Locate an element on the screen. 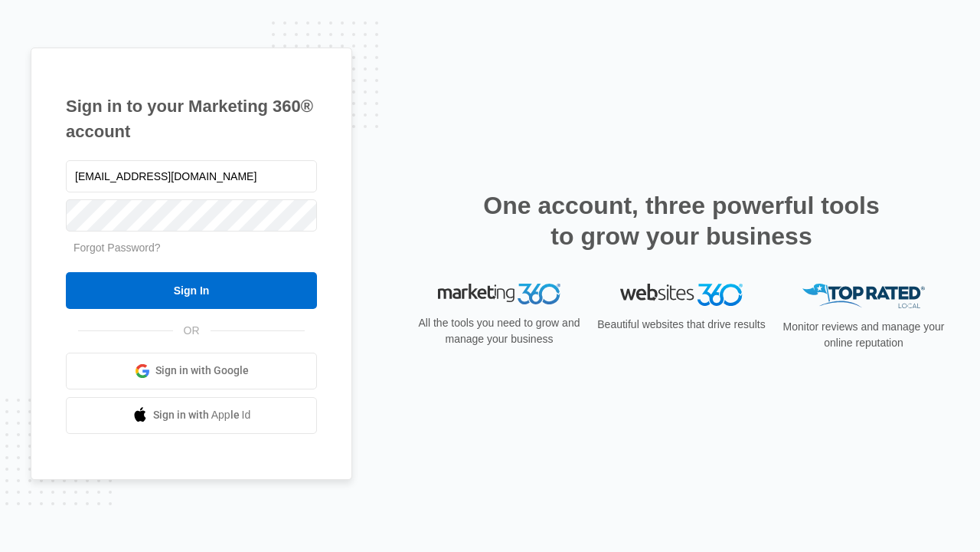 This screenshot has width=980, height=552. a: Sign in with Apple Id is located at coordinates (191, 415).